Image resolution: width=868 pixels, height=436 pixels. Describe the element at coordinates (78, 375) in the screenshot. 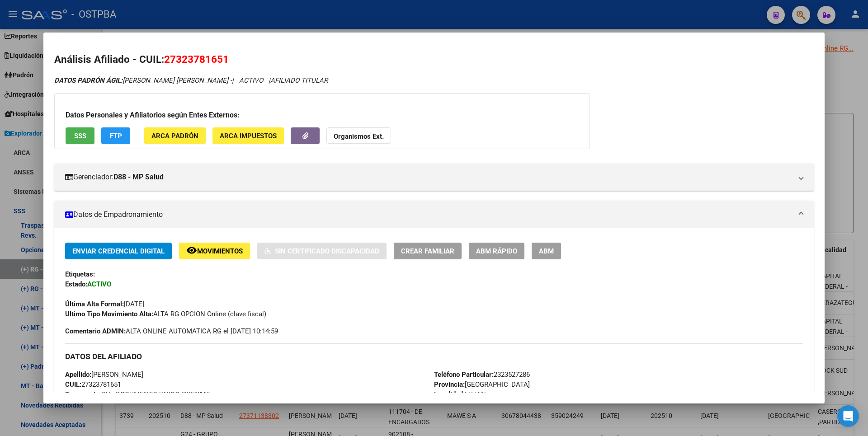

I see `strong: Apellido:` at that location.